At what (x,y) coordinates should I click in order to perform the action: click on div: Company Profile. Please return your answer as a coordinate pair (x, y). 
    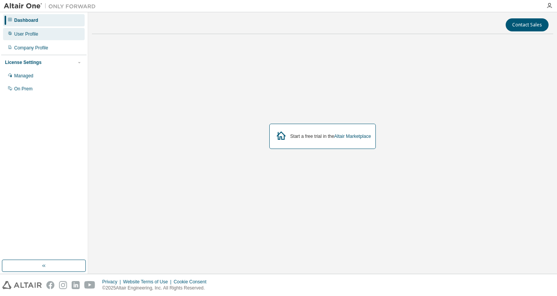
    Looking at the image, I should click on (31, 48).